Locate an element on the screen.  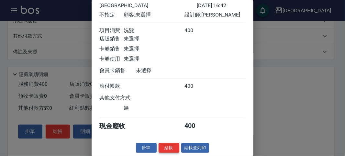
div: 其他支付方式 is located at coordinates (124, 98).